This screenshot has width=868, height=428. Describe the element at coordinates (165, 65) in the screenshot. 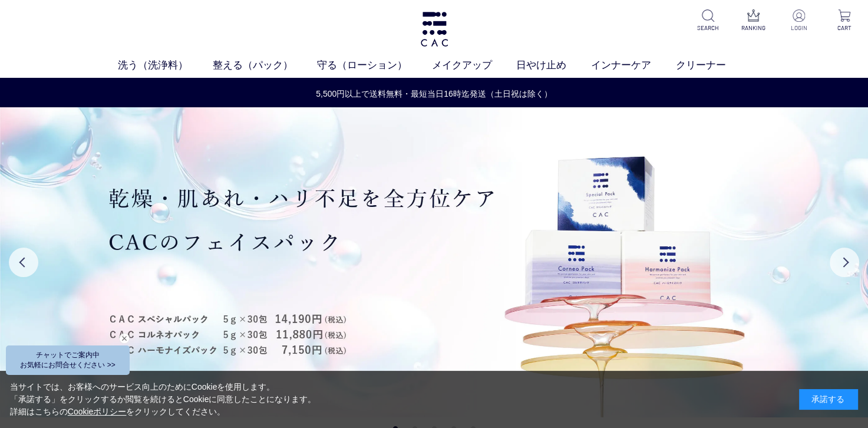

I see `a: 洗う（洗浄料）` at that location.